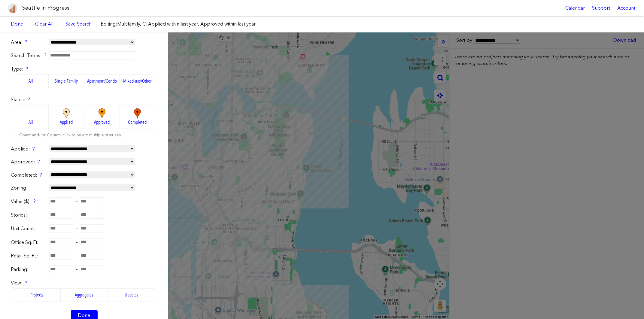  I want to click on label: All, so click(31, 81).